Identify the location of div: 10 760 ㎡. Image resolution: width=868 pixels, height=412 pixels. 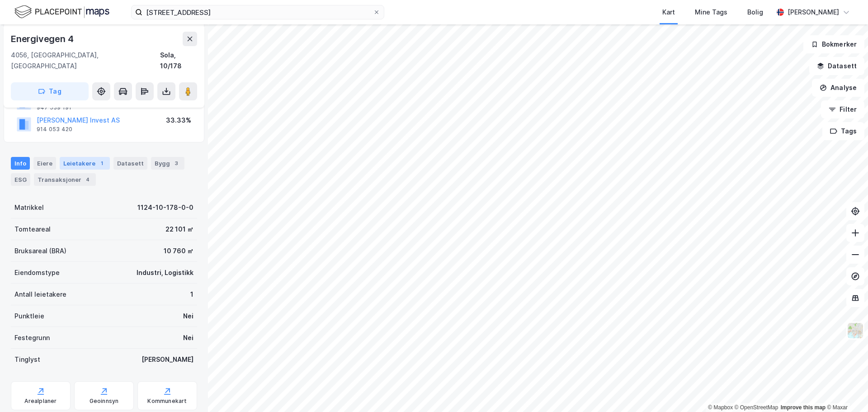
(179, 251).